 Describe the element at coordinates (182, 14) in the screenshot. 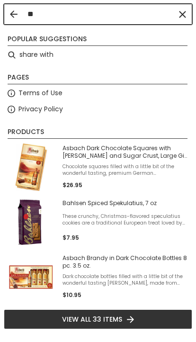

I see `button: Clear` at that location.